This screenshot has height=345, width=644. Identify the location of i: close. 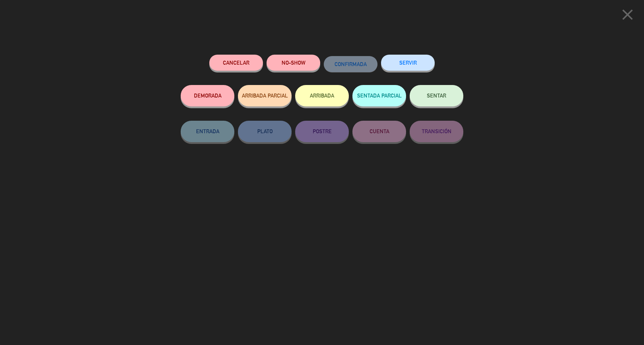
(628, 14).